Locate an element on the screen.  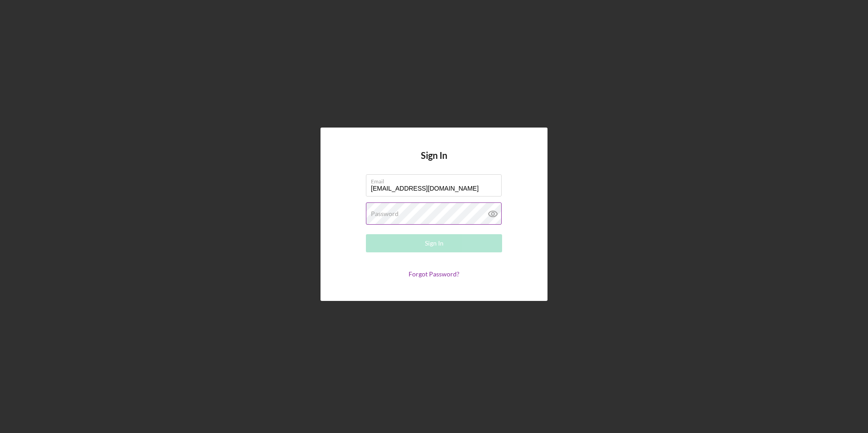
a: Forgot Password? is located at coordinates (434, 274).